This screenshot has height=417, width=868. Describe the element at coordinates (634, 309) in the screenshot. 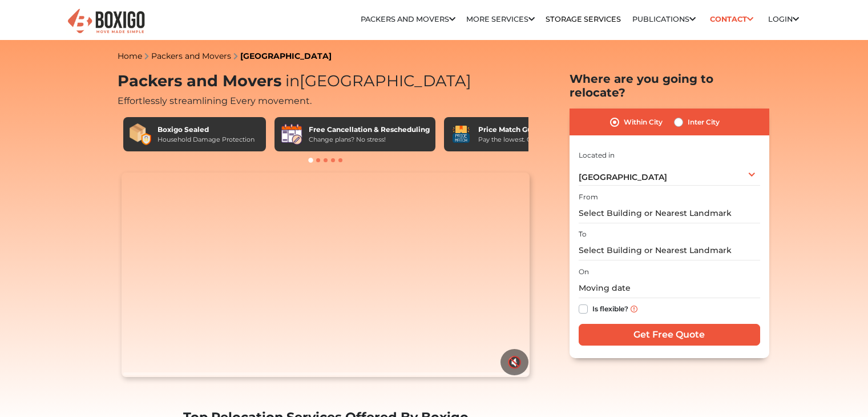

I see `img: info` at that location.